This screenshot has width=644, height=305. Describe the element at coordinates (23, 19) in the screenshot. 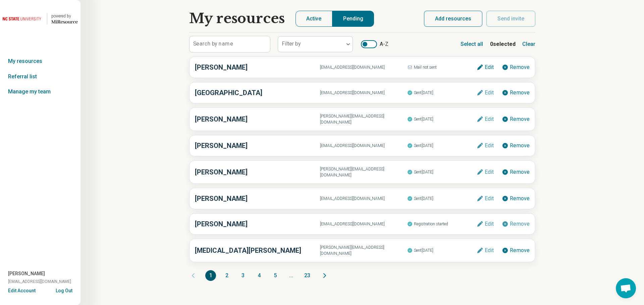

I see `img: North Carolina State University` at that location.